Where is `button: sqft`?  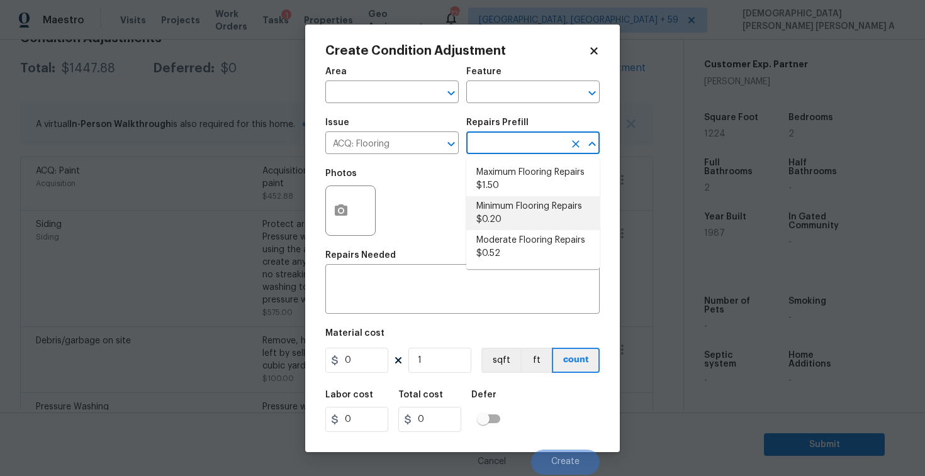
button: sqft is located at coordinates (501, 361).